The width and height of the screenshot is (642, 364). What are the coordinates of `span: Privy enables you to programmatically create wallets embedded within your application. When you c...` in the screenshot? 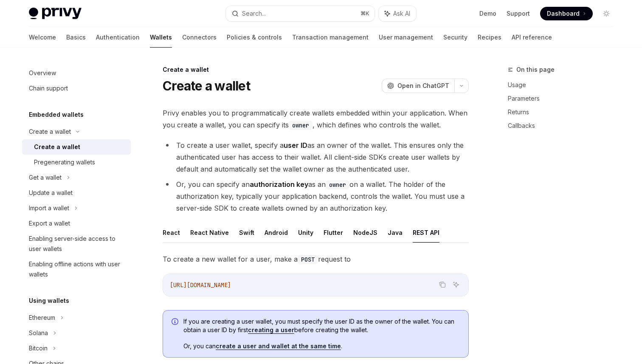 It's located at (315, 119).